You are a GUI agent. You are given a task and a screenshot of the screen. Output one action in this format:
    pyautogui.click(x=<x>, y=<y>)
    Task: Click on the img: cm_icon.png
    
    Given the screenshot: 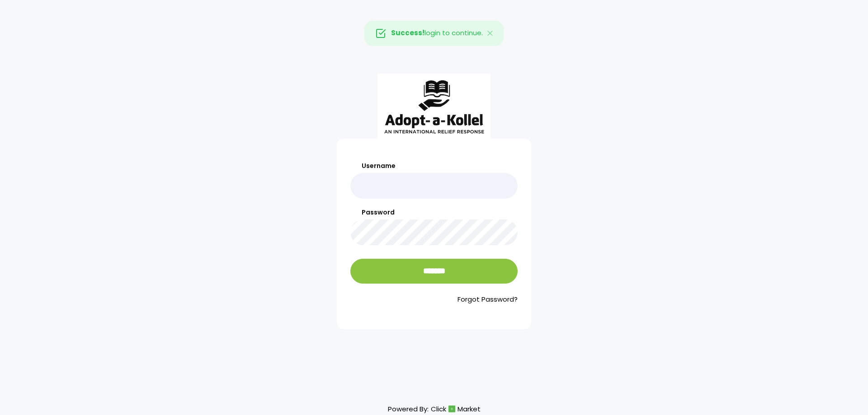 What is the action you would take?
    pyautogui.click(x=452, y=409)
    